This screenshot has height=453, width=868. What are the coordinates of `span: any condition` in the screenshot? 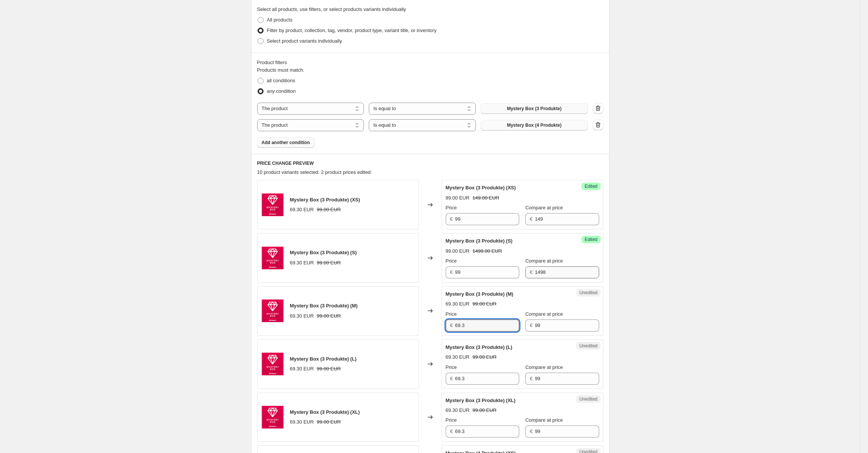 It's located at (281, 91).